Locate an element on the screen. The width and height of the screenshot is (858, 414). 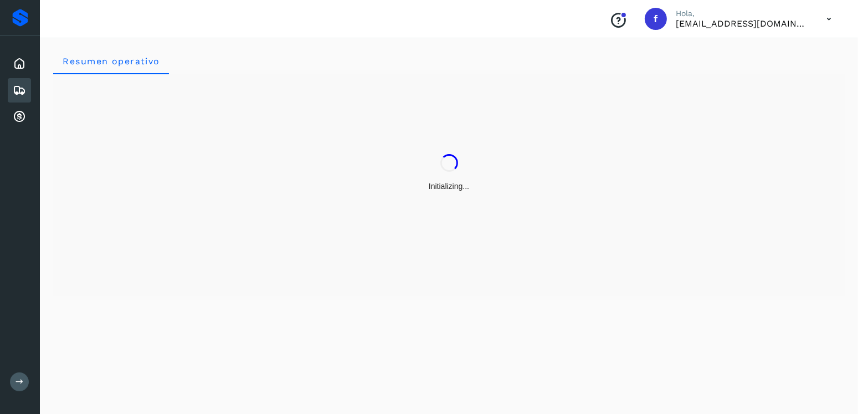
div: Cuentas por cobrar is located at coordinates (19, 117).